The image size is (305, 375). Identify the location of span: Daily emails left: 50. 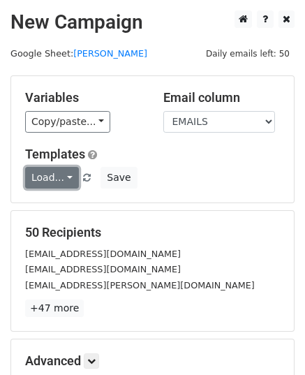
(248, 54).